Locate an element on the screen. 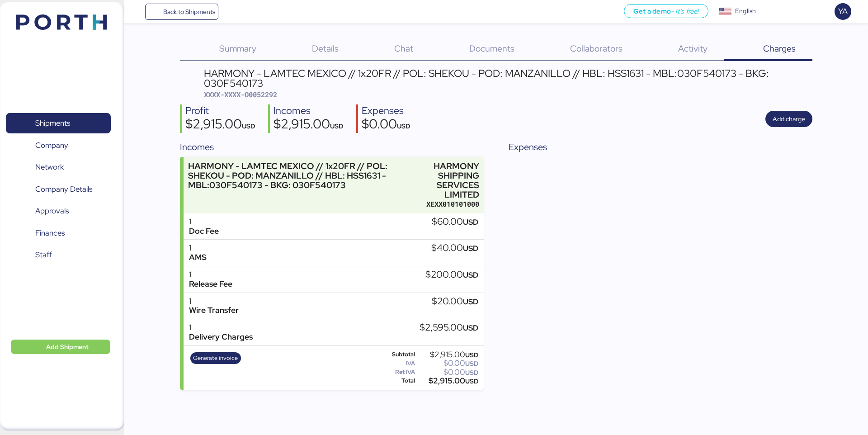  div: English is located at coordinates (745, 11).